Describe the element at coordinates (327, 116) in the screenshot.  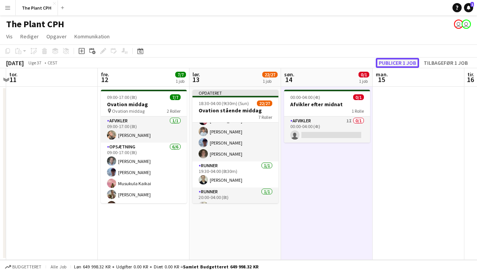
I see `div: 00:00-04:00 (4t)0/1Afvikler efter midnat1 RolleAfvikler1I0/100:00-04:00 (4t)` at that location.